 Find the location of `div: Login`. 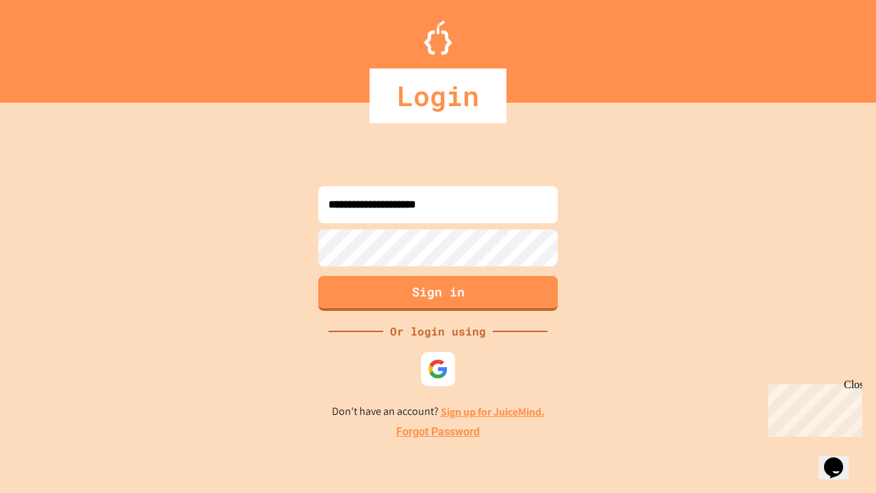

div: Login is located at coordinates (438, 96).